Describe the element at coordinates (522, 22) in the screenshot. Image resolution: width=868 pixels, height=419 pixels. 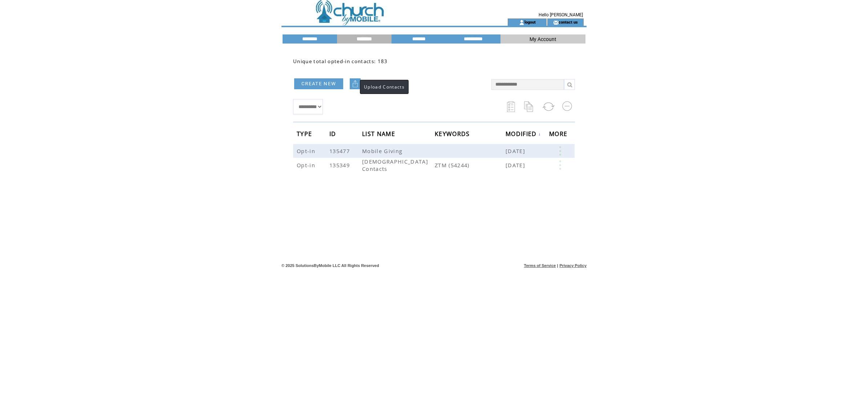
I see `img: account_icon.gif` at that location.